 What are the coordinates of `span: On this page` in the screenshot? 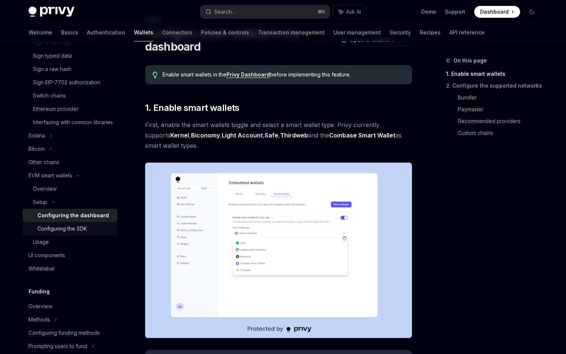 It's located at (470, 61).